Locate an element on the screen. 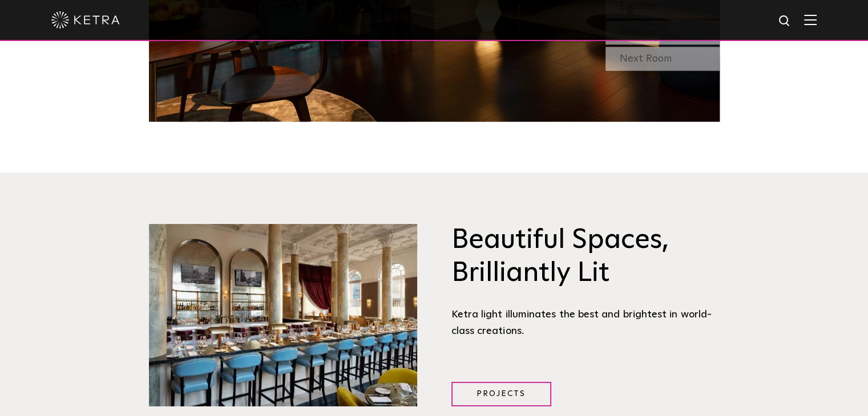 The width and height of the screenshot is (868, 416). img: Hamburger%20Nav.svg is located at coordinates (810, 20).